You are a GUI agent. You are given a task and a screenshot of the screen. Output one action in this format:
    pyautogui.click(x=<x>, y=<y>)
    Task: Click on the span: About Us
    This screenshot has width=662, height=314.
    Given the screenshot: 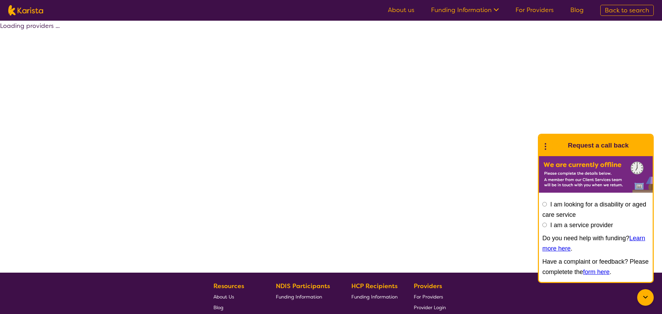 What is the action you would take?
    pyautogui.click(x=224, y=297)
    